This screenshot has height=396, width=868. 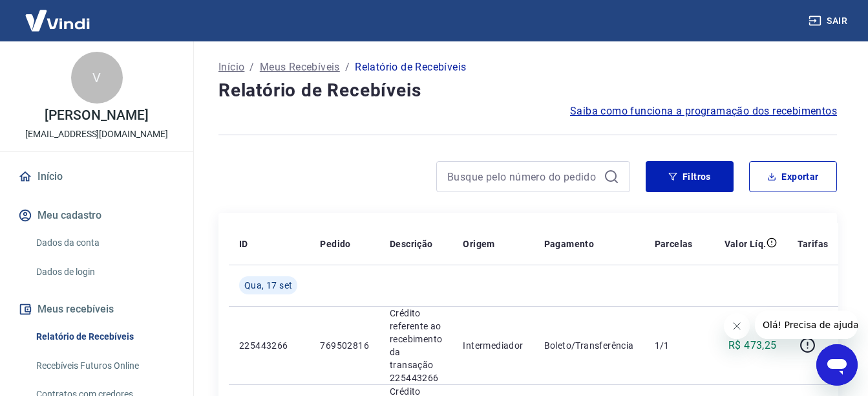 I want to click on p: Início, so click(x=232, y=67).